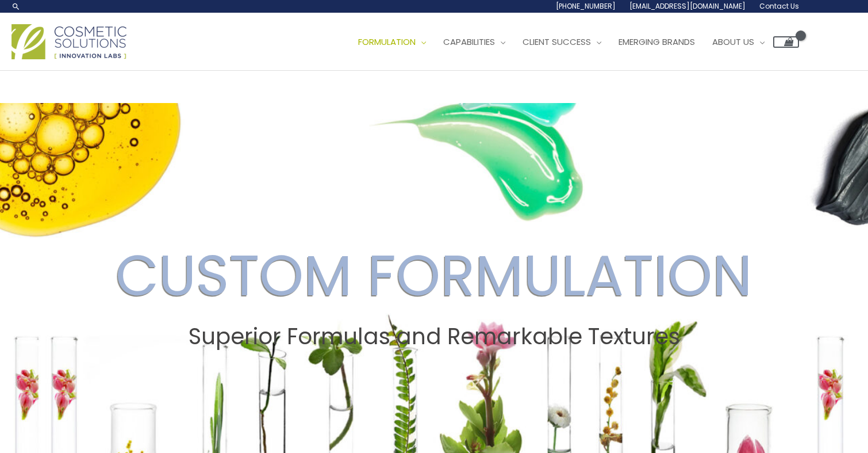  Describe the element at coordinates (469, 41) in the screenshot. I see `span: Capabilities` at that location.